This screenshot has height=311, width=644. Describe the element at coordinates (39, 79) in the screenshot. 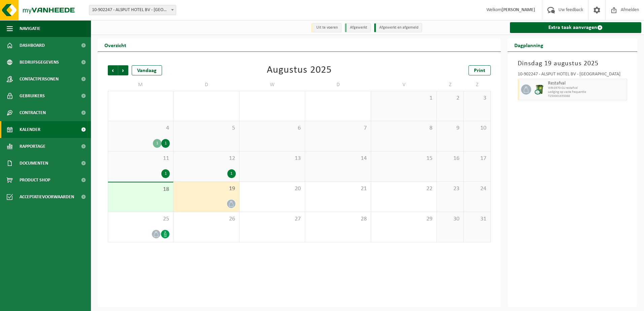

I see `span: Contactpersonen` at that location.